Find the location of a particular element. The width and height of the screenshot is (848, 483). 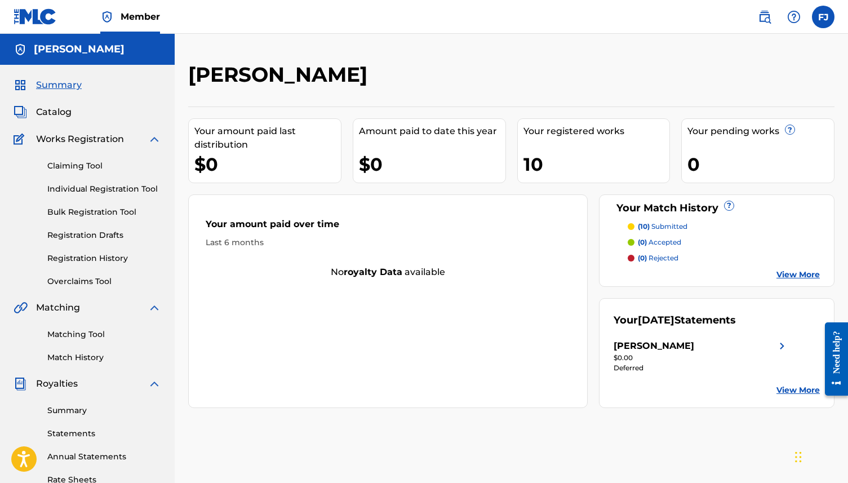

img: right chevron icon is located at coordinates (782, 346).